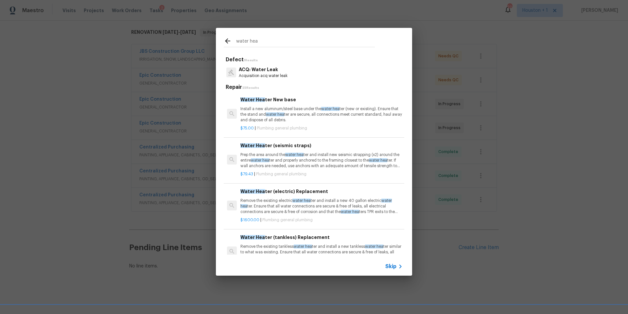 The image size is (628, 314). I want to click on h6: ter (seismic straps), so click(322, 145).